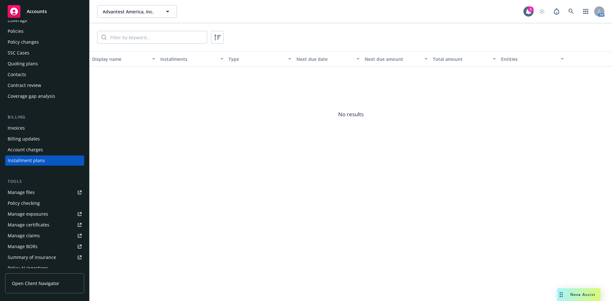 This screenshot has height=301, width=612. What do you see at coordinates (351, 114) in the screenshot?
I see `span: No results` at bounding box center [351, 114].